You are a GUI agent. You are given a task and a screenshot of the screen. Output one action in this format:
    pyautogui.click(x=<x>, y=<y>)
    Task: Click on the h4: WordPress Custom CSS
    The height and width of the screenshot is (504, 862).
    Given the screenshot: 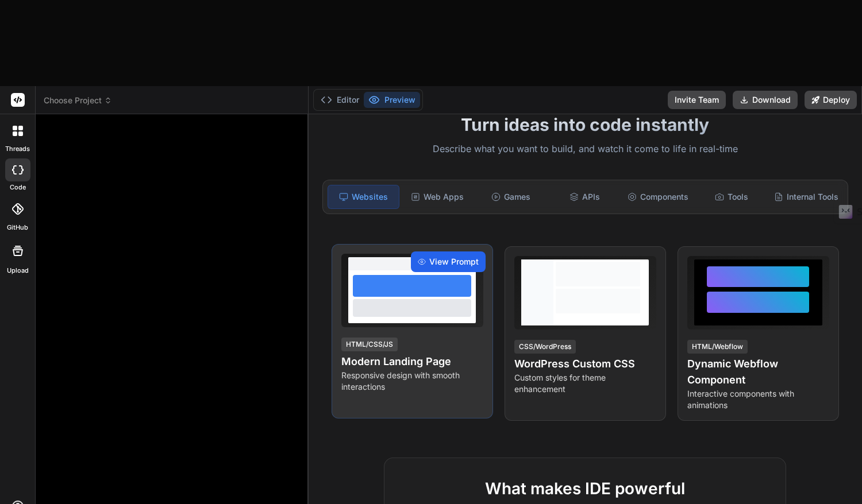 What is the action you would take?
    pyautogui.click(x=585, y=364)
    